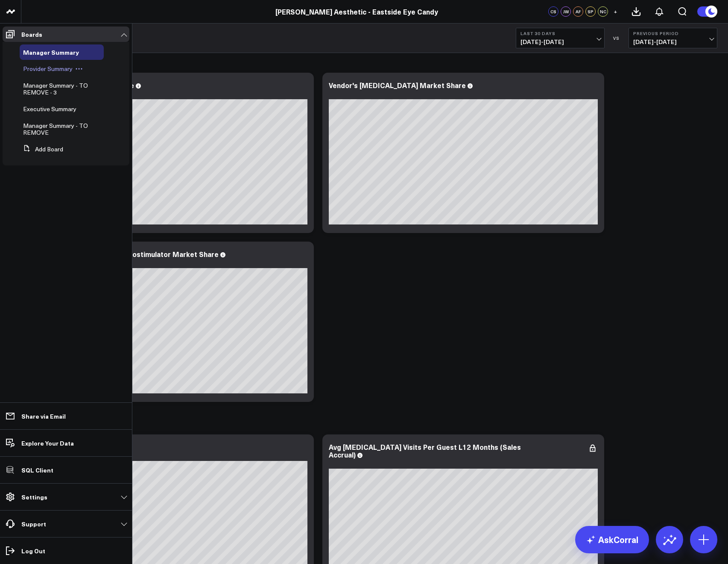 Image resolution: width=728 pixels, height=564 pixels. What do you see at coordinates (50, 52) in the screenshot?
I see `span: Manager Summary` at bounding box center [50, 52].